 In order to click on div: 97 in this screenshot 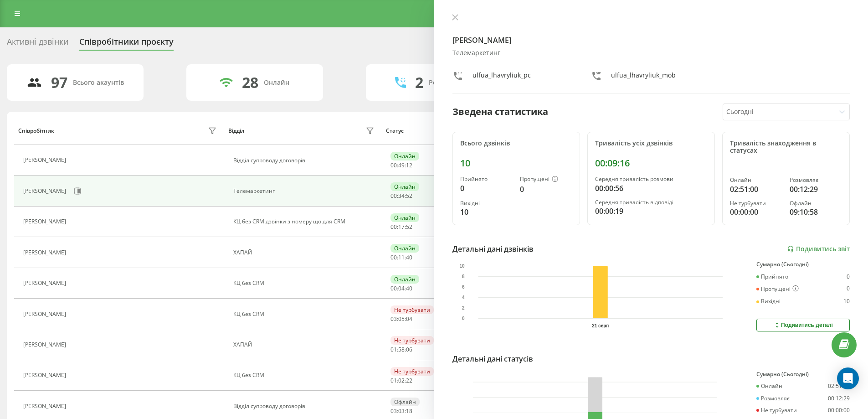, I will do `click(59, 82)`.